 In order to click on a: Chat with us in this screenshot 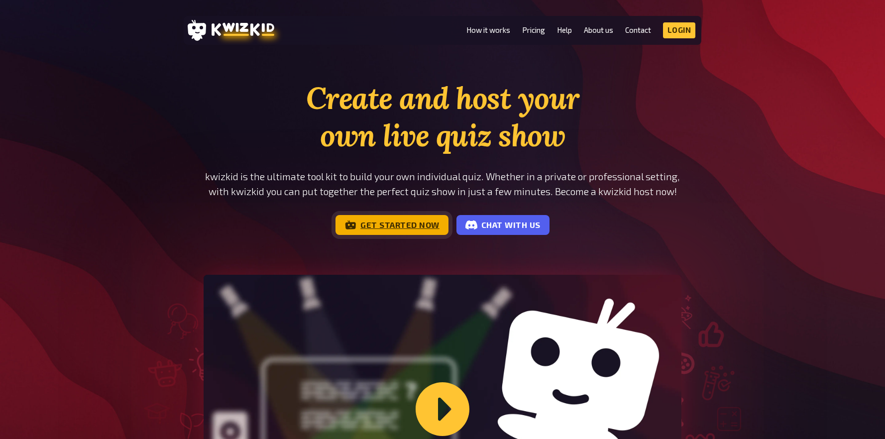, I will do `click(503, 225)`.